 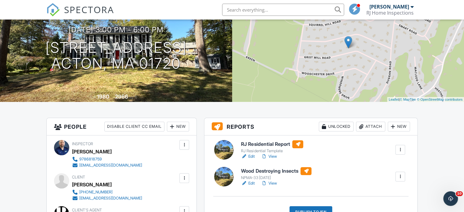 I want to click on span: 10, so click(x=459, y=194).